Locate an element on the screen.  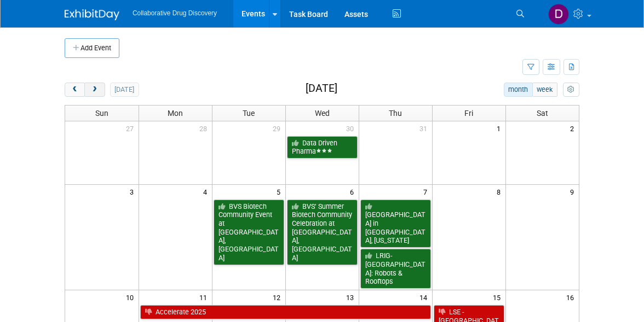
span: 27 is located at coordinates (131, 128).